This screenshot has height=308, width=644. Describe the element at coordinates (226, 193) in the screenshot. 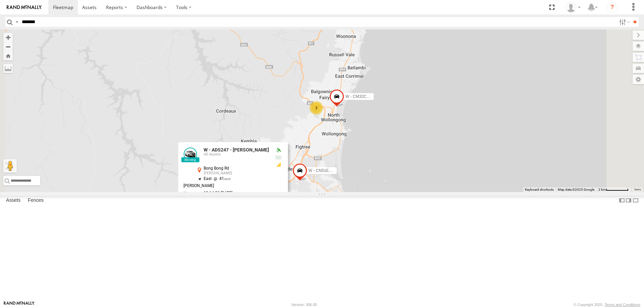

I see `div: Date/time of location update` at that location.